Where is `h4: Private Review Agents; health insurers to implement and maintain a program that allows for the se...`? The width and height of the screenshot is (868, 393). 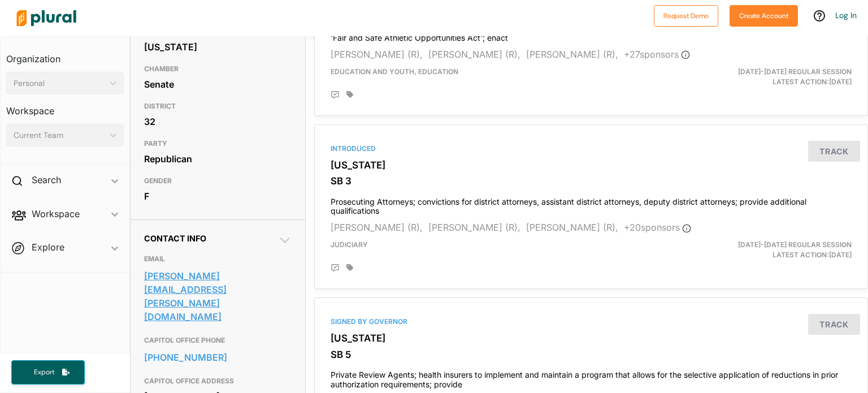
h4: Private Review Agents; health insurers to implement and maintain a program that allows for the se... is located at coordinates (591, 377).